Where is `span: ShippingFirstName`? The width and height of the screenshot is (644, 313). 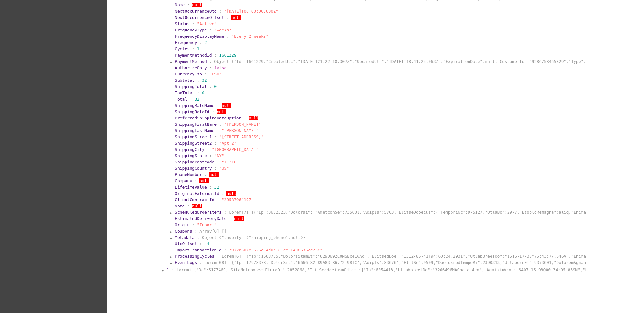 span: ShippingFirstName is located at coordinates (195, 124).